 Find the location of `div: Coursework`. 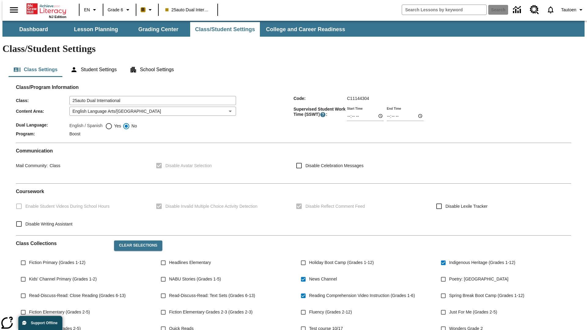

div: Coursework is located at coordinates (294, 210).